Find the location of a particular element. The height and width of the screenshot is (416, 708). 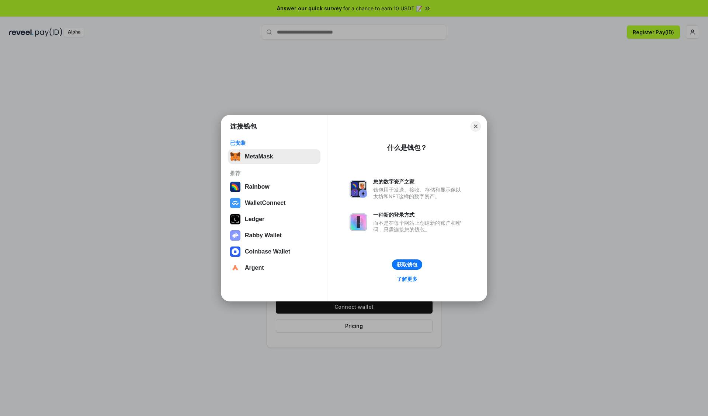

div: 您的数字资产之家 is located at coordinates (419, 182).